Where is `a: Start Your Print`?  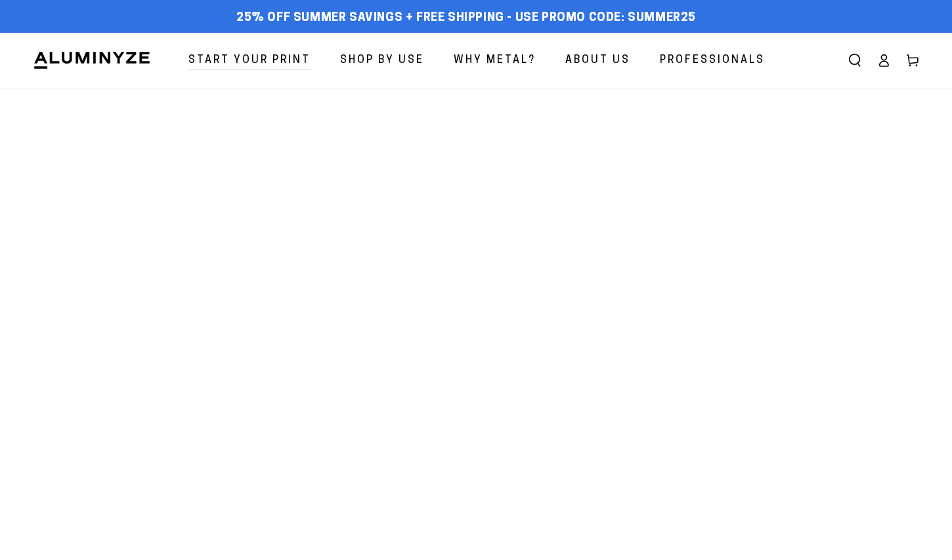 a: Start Your Print is located at coordinates (249, 60).